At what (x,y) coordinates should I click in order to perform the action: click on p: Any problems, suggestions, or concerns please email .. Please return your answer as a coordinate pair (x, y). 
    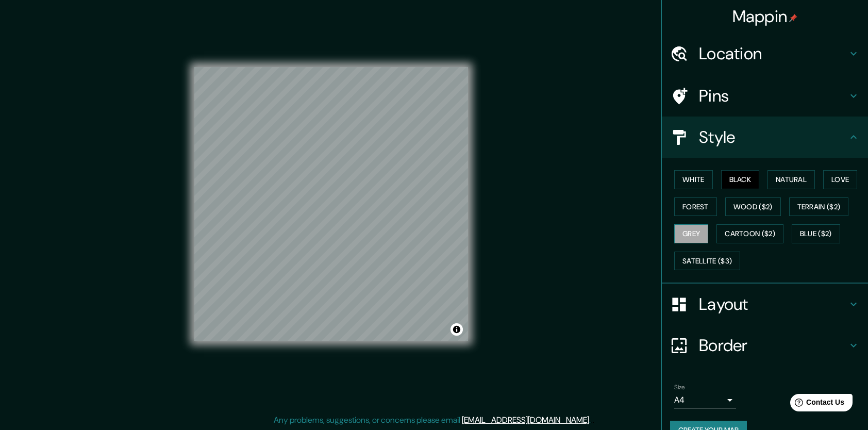
    Looking at the image, I should click on (432, 420).